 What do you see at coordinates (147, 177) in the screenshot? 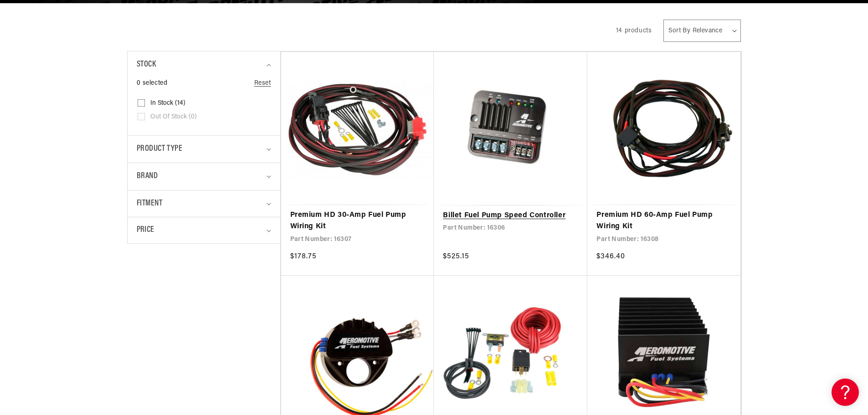
I see `span: Brand` at bounding box center [147, 177].